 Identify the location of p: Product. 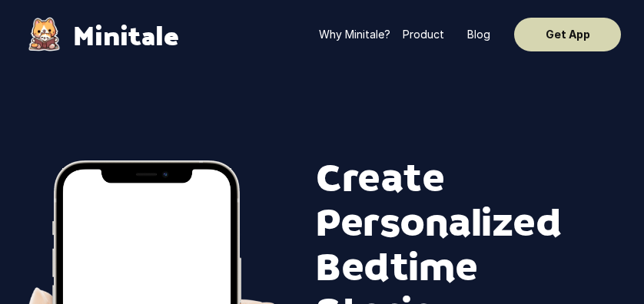
(424, 34).